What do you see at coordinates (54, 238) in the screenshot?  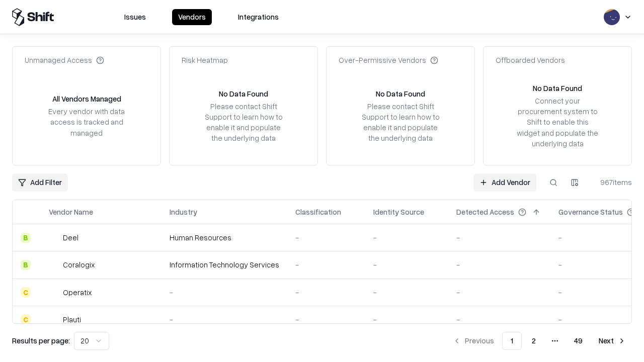 I see `img: Deel` at bounding box center [54, 238].